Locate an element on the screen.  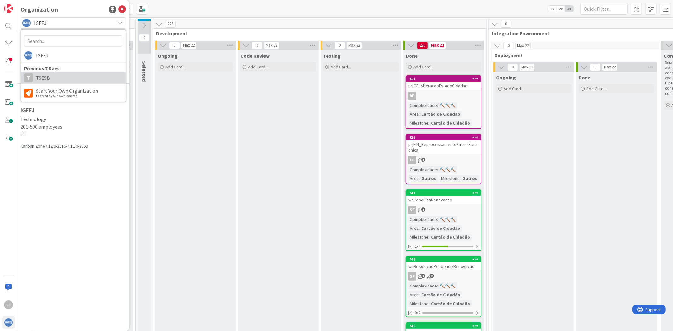
span: 0/2 is located at coordinates (418, 313).